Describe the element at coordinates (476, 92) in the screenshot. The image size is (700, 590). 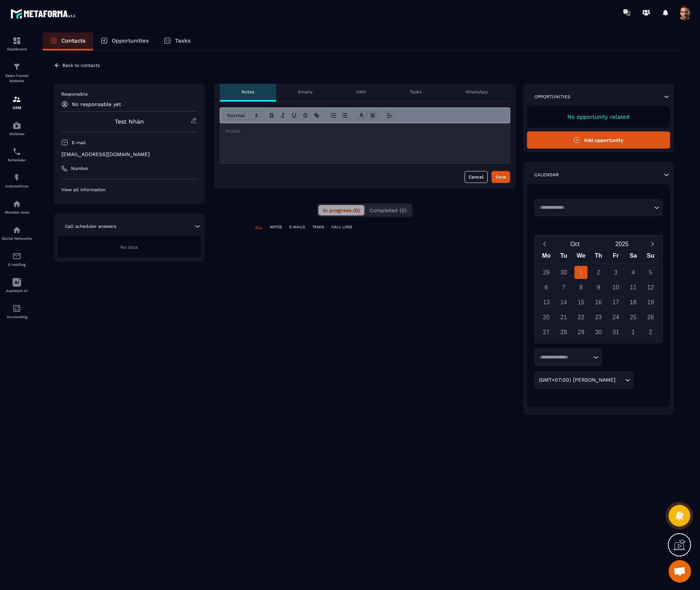
I see `p: WhatsApp` at that location.